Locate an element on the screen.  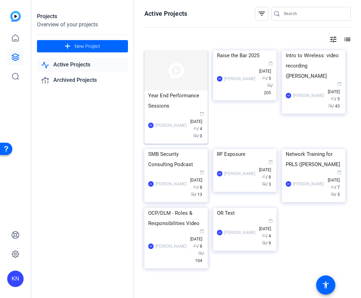
mat-icon: list is located at coordinates (347, 39).